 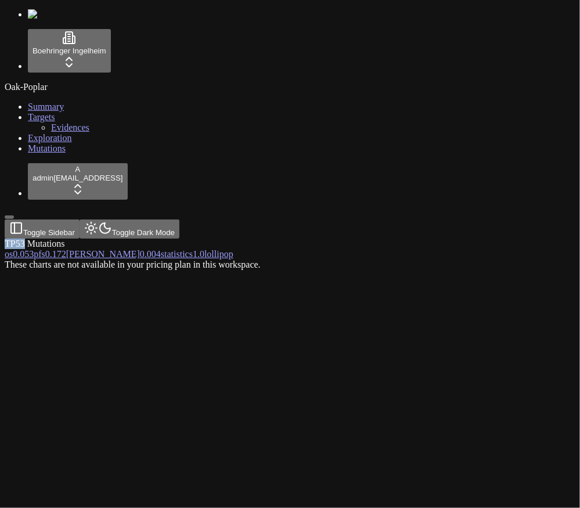 What do you see at coordinates (49, 232) in the screenshot?
I see `span: Toggle Sidebar` at bounding box center [49, 232].